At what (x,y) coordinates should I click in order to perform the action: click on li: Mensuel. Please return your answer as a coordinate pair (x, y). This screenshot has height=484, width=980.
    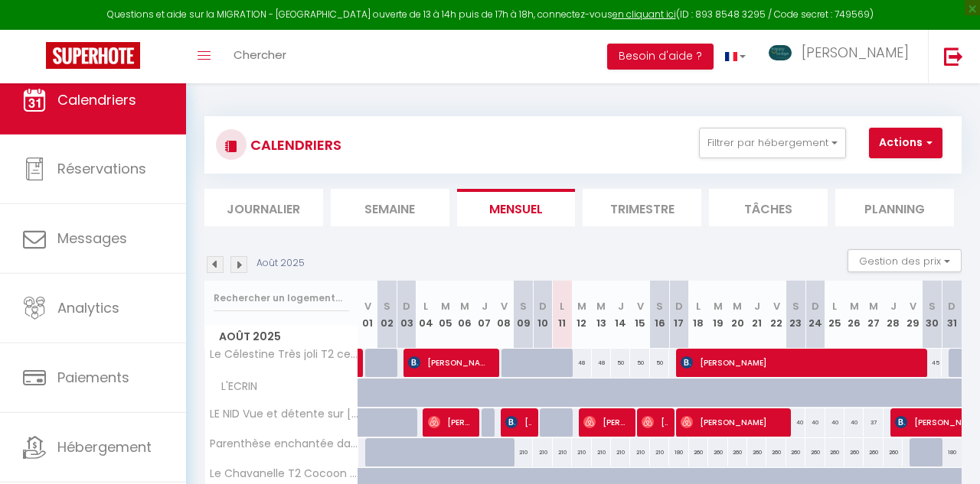
    Looking at the image, I should click on (517, 207).